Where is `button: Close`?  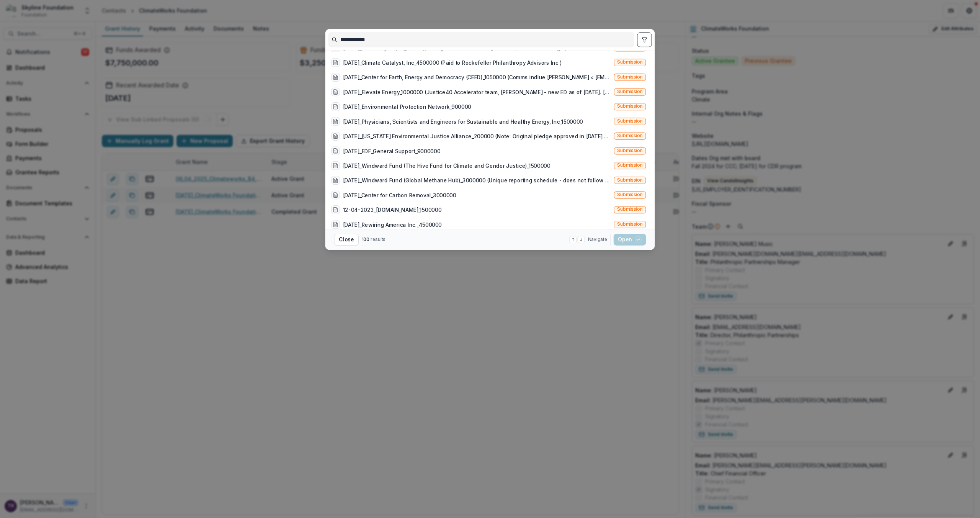
button: Close is located at coordinates (346, 239).